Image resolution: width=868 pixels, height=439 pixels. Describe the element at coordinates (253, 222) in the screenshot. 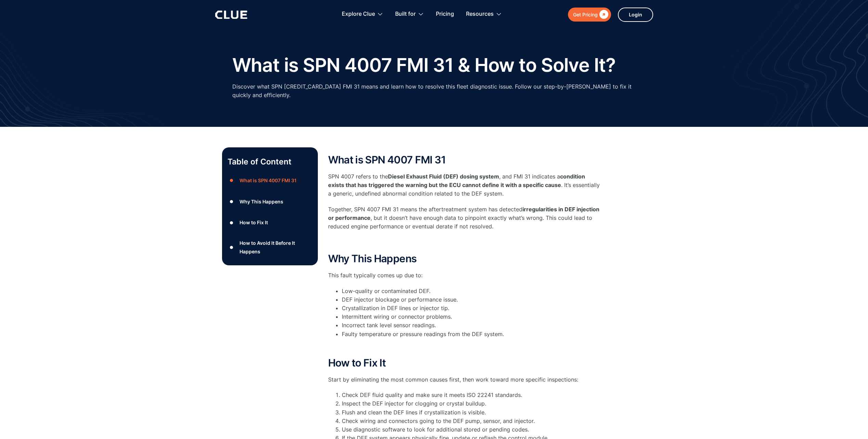

I see `div: How to Fix It` at that location.